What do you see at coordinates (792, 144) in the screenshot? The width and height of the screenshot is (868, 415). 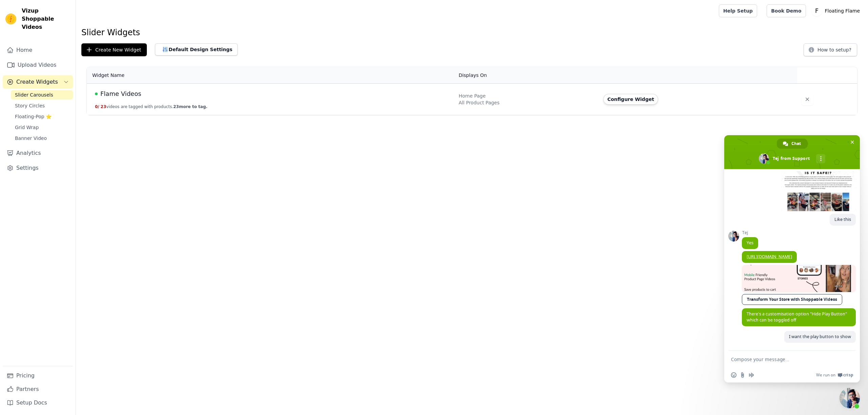 I see `div: Chat` at bounding box center [792, 144].